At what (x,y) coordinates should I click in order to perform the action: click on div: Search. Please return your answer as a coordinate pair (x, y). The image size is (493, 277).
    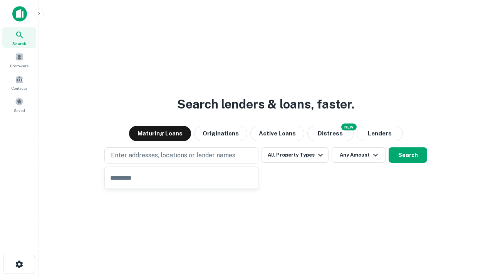
    Looking at the image, I should click on (19, 38).